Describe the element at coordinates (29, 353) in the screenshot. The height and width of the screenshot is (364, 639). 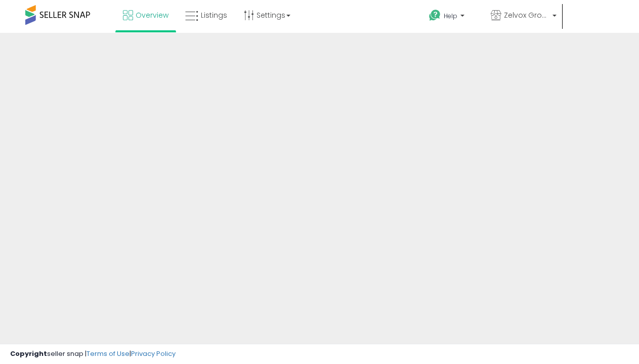
I see `strong: Copyright` at that location.